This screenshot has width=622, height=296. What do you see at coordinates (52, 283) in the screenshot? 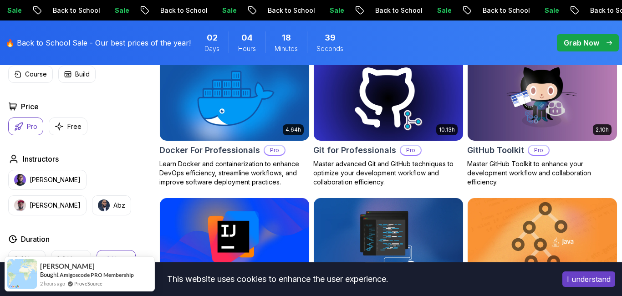
I see `span: 2 hours ago` at bounding box center [52, 283].